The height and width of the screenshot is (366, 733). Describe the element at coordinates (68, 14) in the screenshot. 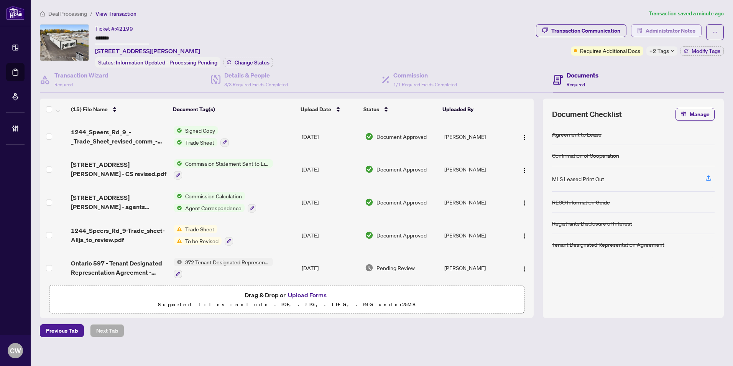

I see `span: Deal Processing` at that location.